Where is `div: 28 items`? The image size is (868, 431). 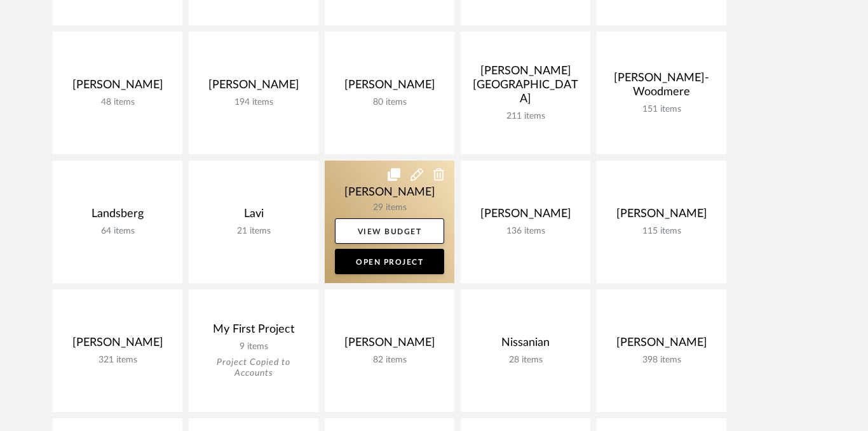 div: 28 items is located at coordinates (525, 360).